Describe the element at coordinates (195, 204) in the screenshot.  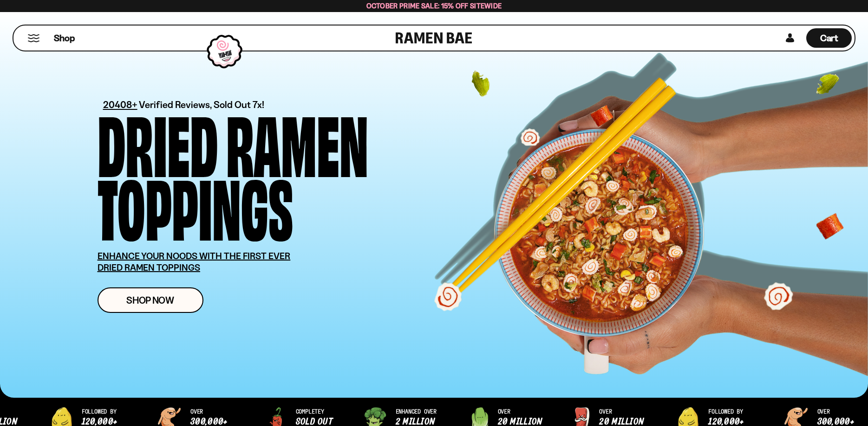
I see `div: Toppings` at that location.